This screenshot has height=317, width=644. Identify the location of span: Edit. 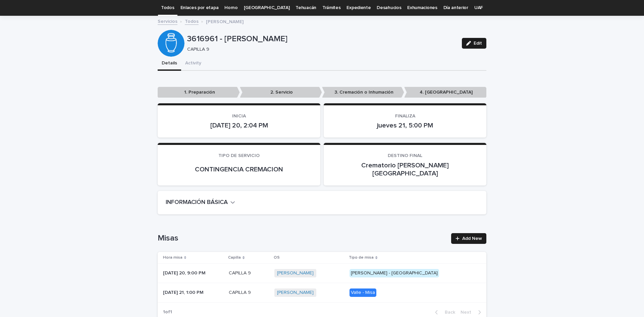
(477, 43).